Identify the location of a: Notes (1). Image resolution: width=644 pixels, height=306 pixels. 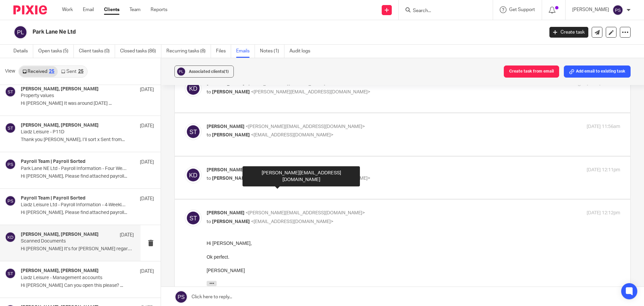
(273, 51).